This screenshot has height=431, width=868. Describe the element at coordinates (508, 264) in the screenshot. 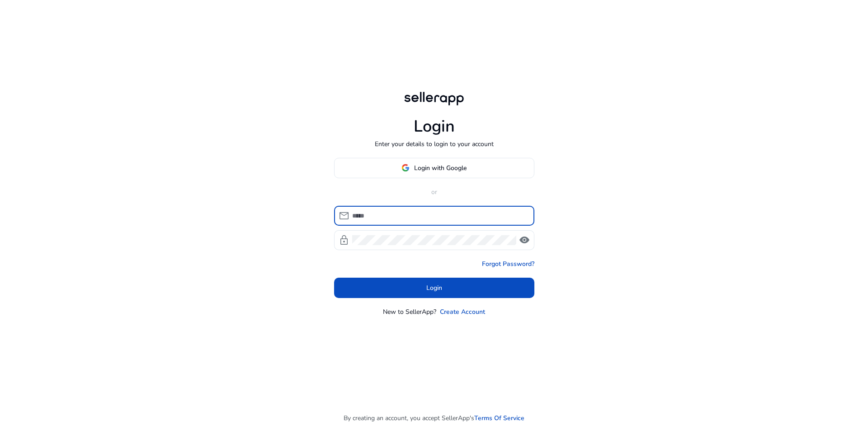

I see `a: Forgot Password?` at that location.